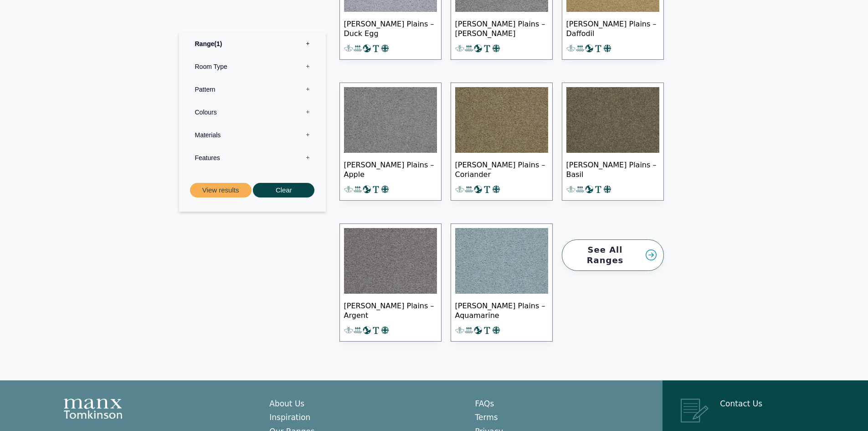  What do you see at coordinates (252, 157) in the screenshot?
I see `label: Features` at bounding box center [252, 157].